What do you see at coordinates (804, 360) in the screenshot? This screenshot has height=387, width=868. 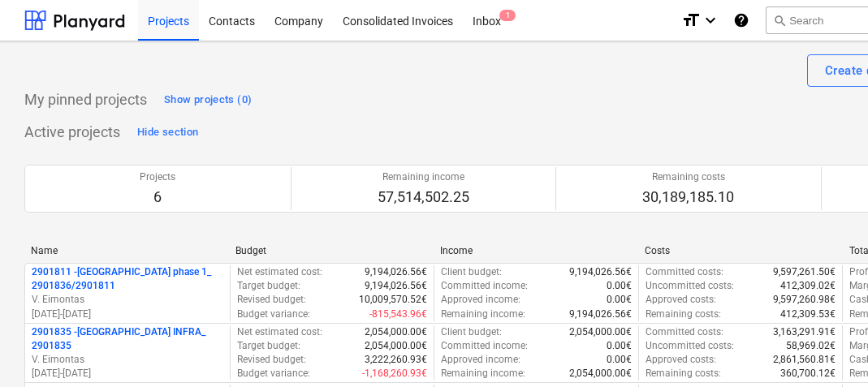 I see `p: 2,861,560.81€` at bounding box center [804, 360].